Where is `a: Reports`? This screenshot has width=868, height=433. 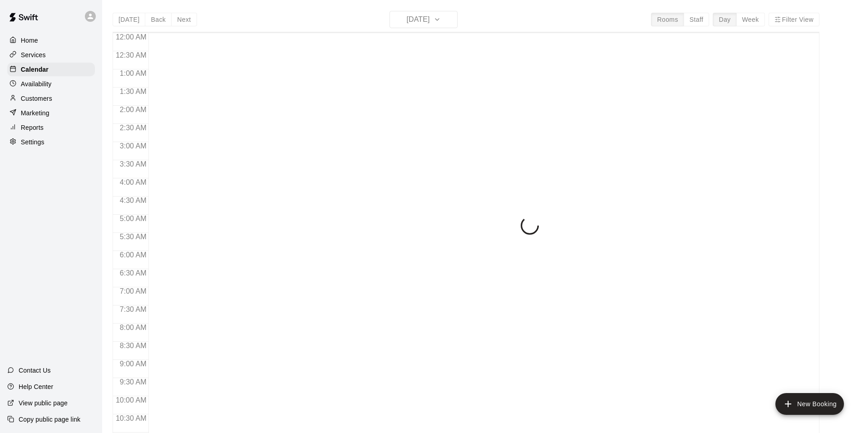
a: Reports is located at coordinates (51, 128).